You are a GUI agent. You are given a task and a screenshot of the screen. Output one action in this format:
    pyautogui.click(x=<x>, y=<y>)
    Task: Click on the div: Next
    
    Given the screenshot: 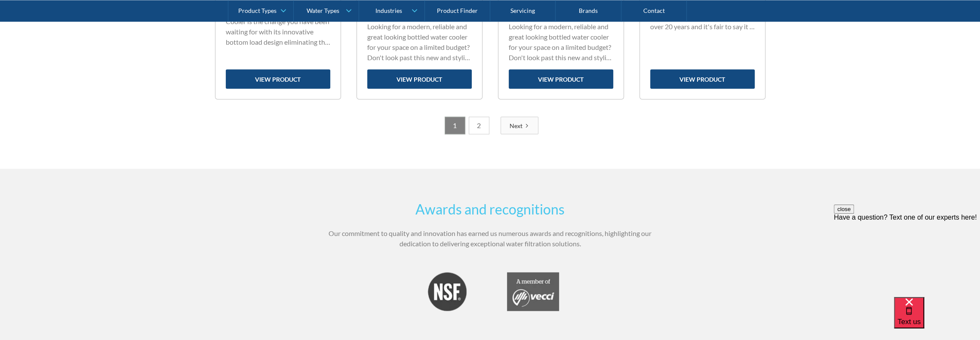 What is the action you would take?
    pyautogui.click(x=516, y=126)
    